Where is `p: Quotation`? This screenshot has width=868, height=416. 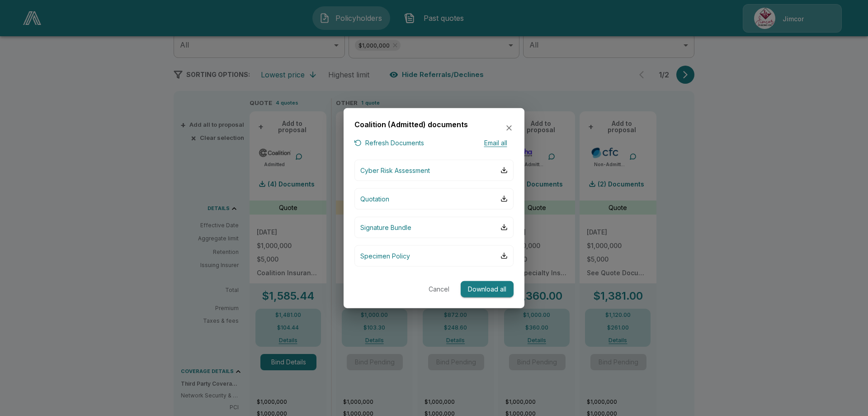 p: Quotation is located at coordinates (374, 199).